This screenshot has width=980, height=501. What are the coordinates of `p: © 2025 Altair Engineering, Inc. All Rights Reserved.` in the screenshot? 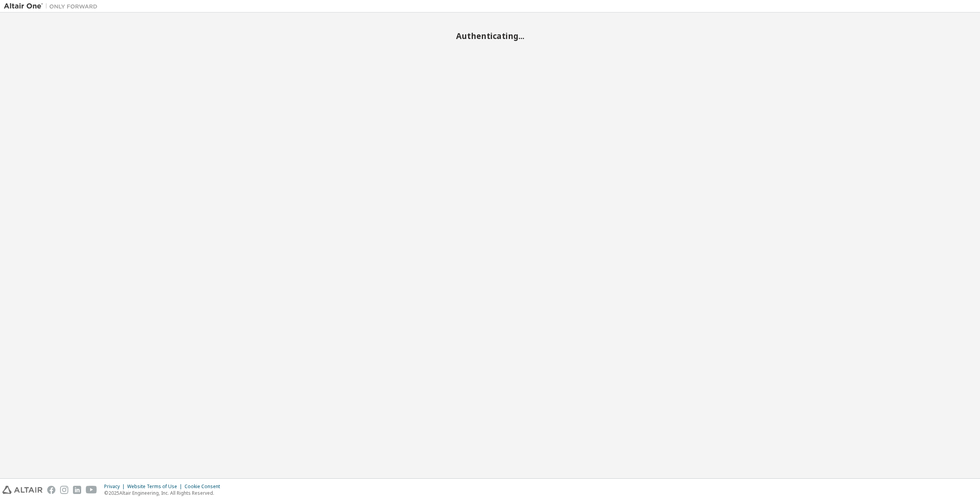 It's located at (164, 493).